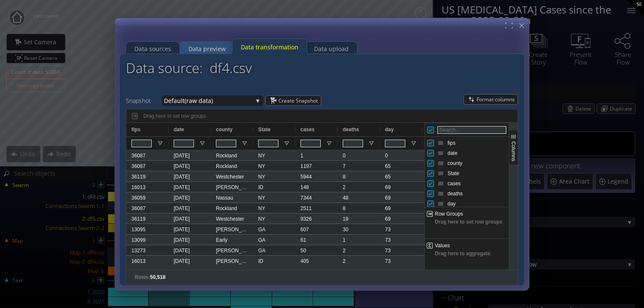  Describe the element at coordinates (224, 129) in the screenshot. I see `span: county` at that location.